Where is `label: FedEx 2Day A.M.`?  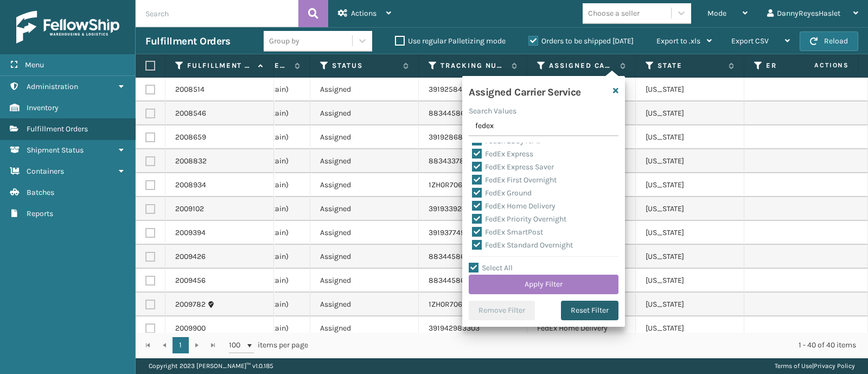 label: FedEx 2Day A.M. is located at coordinates (506, 140).